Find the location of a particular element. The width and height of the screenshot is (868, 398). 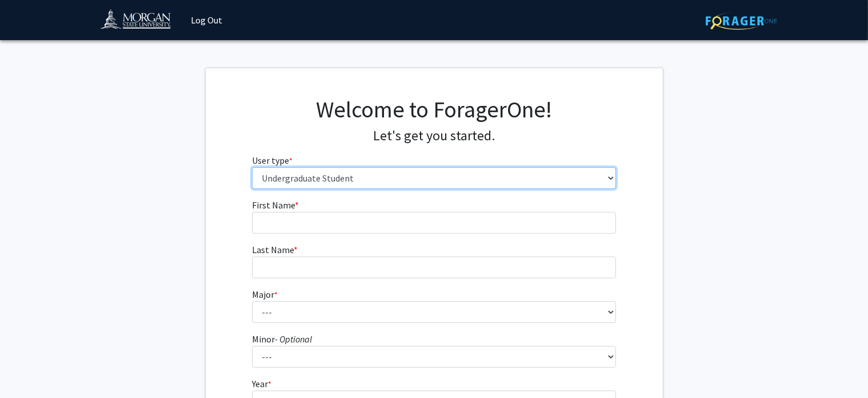

label: Year is located at coordinates (262, 384).